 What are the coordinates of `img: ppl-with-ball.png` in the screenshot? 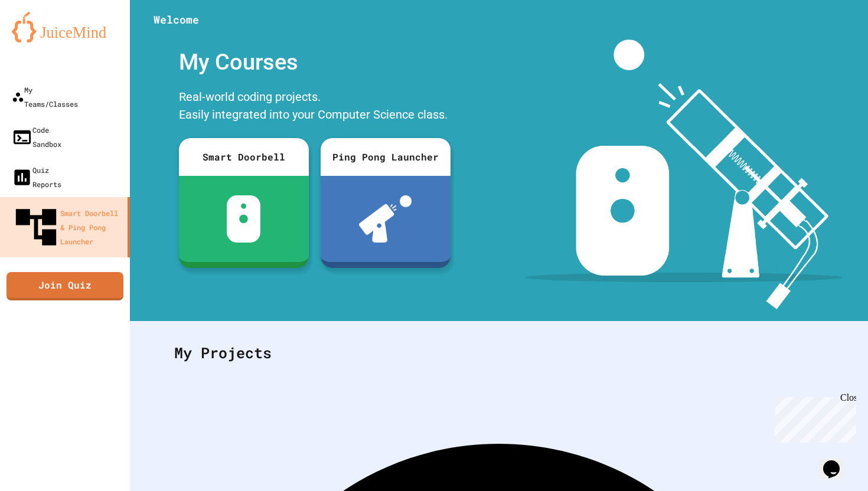 It's located at (385, 219).